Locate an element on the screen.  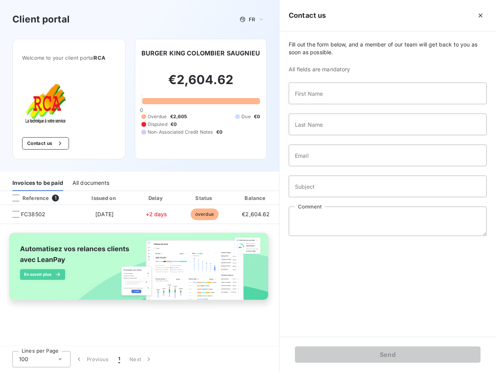
span: Overdue is located at coordinates (157, 117).